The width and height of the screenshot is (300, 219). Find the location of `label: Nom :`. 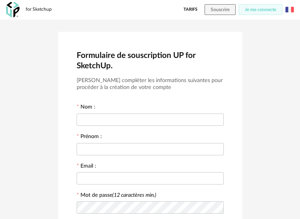

label: Nom : is located at coordinates (86, 108).